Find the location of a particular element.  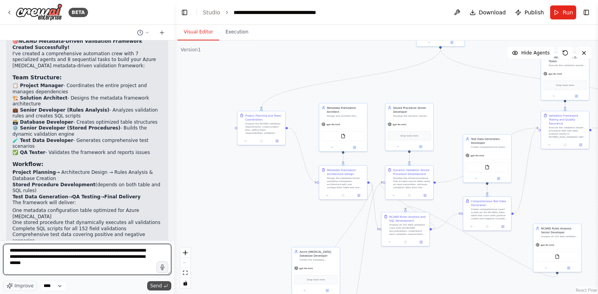

div: Create the metadata configuration table structure with appropriate distribution strategies, index... is located at coordinates (319, 260).